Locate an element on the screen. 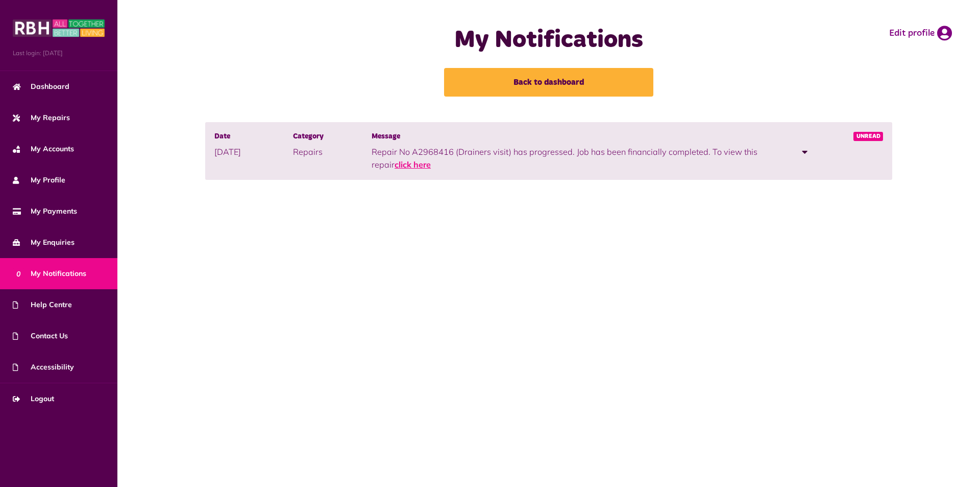 Image resolution: width=980 pixels, height=487 pixels. span: 0 is located at coordinates (18, 273).